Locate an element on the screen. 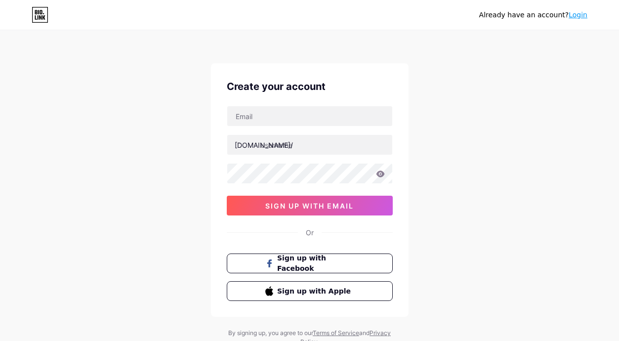  button: sign up with email is located at coordinates (310, 206).